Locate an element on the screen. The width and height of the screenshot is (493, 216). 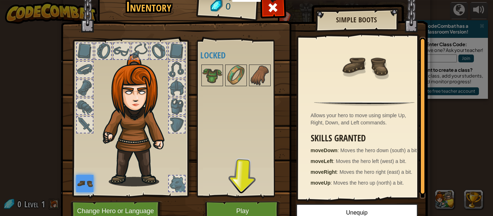
strong: moveRight is located at coordinates (324, 172).